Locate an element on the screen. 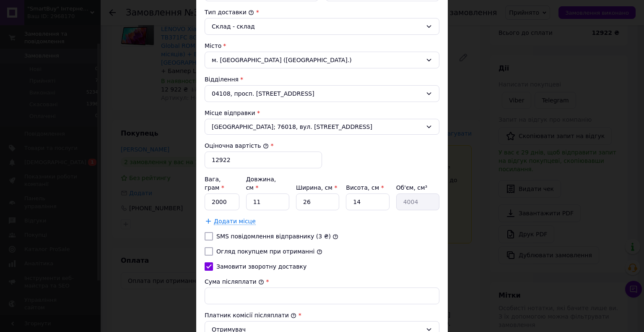 The width and height of the screenshot is (644, 332). label: Довжина, см is located at coordinates (261, 184).